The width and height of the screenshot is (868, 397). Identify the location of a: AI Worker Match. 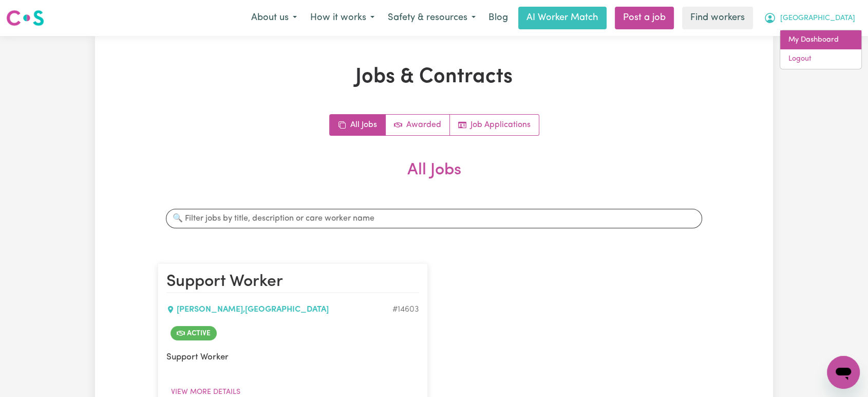
(562, 18).